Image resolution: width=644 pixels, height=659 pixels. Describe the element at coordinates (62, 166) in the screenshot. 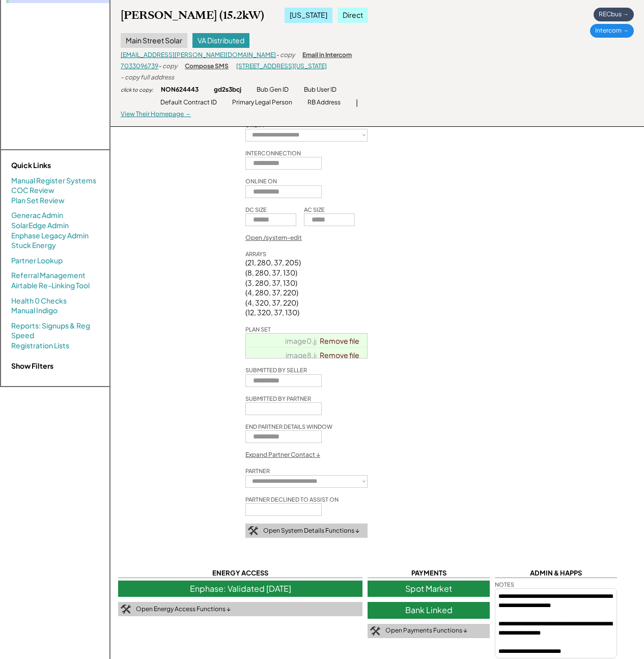

I see `div: Quick Links` at that location.